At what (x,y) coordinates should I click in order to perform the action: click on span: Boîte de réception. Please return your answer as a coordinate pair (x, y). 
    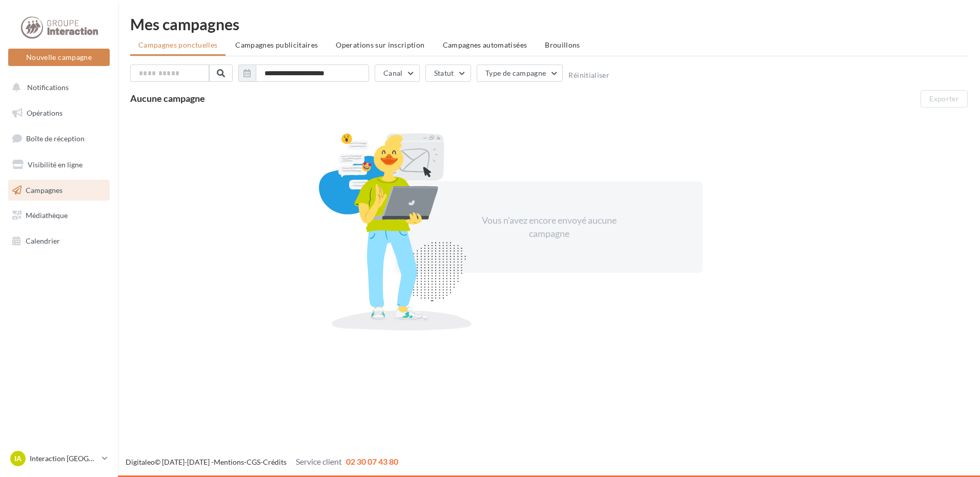
    Looking at the image, I should click on (55, 138).